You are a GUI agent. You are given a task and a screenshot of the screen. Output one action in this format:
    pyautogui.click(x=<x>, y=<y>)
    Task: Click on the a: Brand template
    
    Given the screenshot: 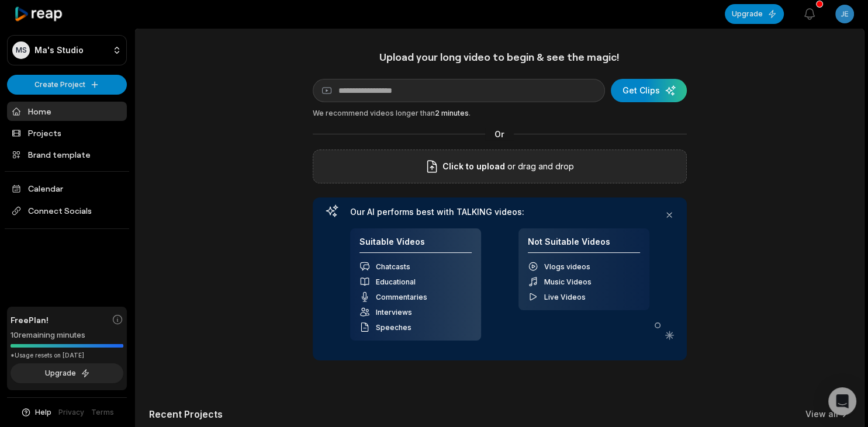 What is the action you would take?
    pyautogui.click(x=67, y=155)
    